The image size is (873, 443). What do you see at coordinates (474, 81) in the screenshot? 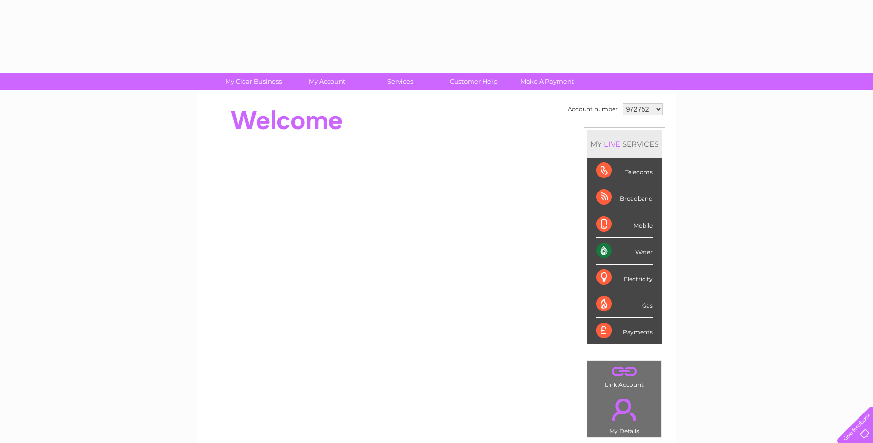
I see `a: Customer Help` at bounding box center [474, 81].